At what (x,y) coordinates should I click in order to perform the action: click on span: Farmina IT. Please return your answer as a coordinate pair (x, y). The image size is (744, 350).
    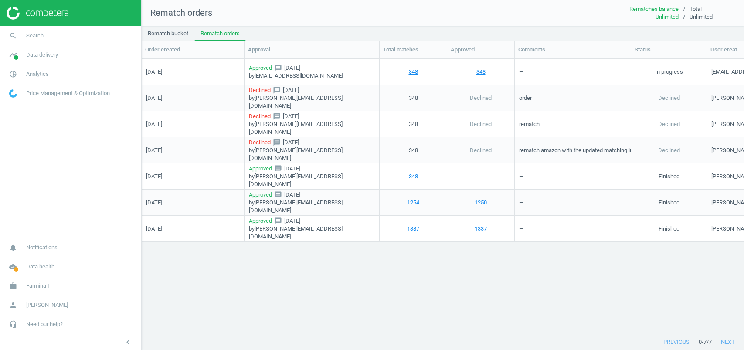
    Looking at the image, I should click on (39, 286).